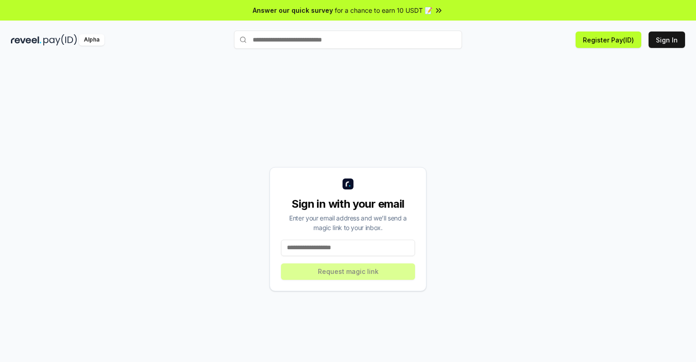  I want to click on div: Sign in with your email, so click(348, 204).